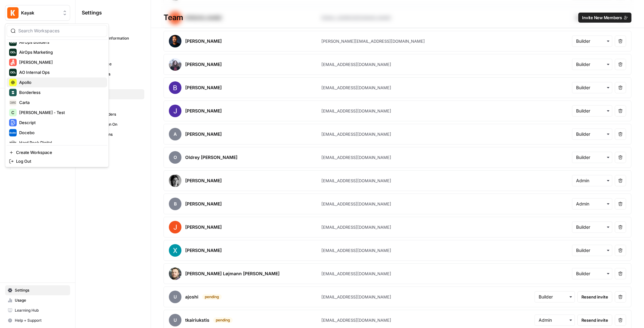 The image size is (644, 328). Describe the element at coordinates (41, 290) in the screenshot. I see `span: Settings` at that location.